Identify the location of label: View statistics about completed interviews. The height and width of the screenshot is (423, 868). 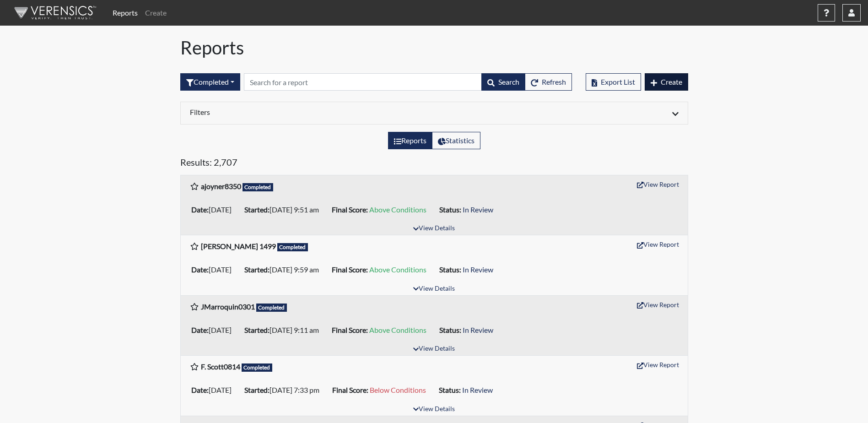
(456, 141).